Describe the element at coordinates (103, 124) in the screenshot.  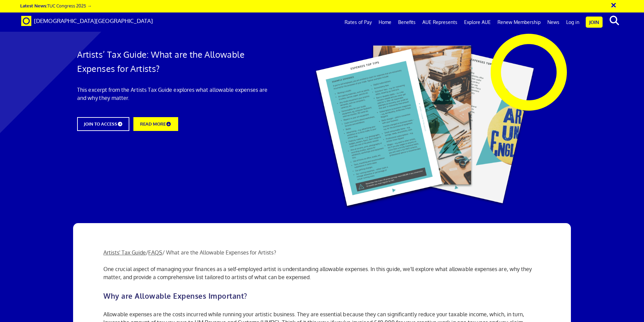
I see `a: JOIN TO ACCESS` at that location.